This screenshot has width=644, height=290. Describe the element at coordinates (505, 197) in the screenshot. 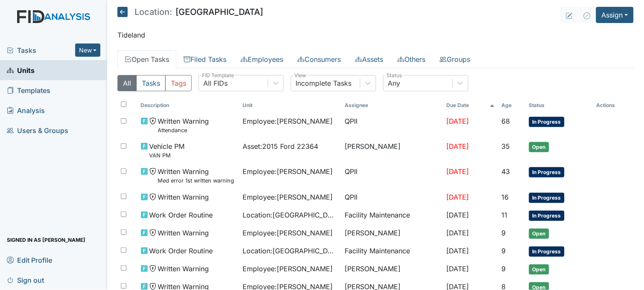

I see `span: 16` at that location.